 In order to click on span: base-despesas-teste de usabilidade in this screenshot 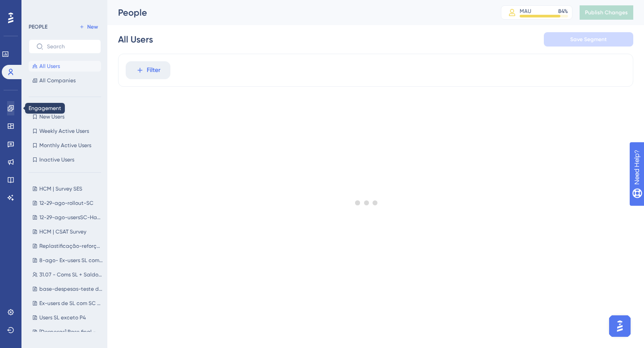, I will do `click(71, 290)`.